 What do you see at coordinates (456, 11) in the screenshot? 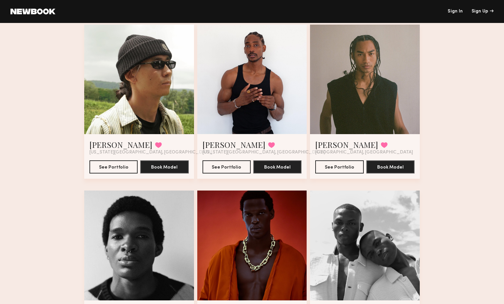
I see `a: Sign In` at bounding box center [456, 11].